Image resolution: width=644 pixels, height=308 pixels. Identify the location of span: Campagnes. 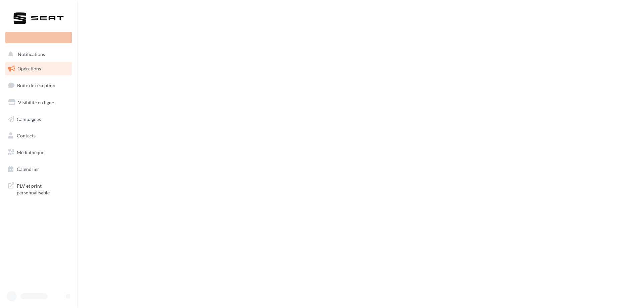
(29, 119).